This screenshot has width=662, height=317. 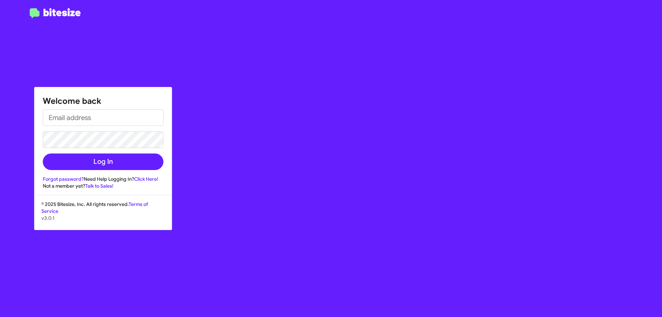 I want to click on h1: Welcome back, so click(x=103, y=101).